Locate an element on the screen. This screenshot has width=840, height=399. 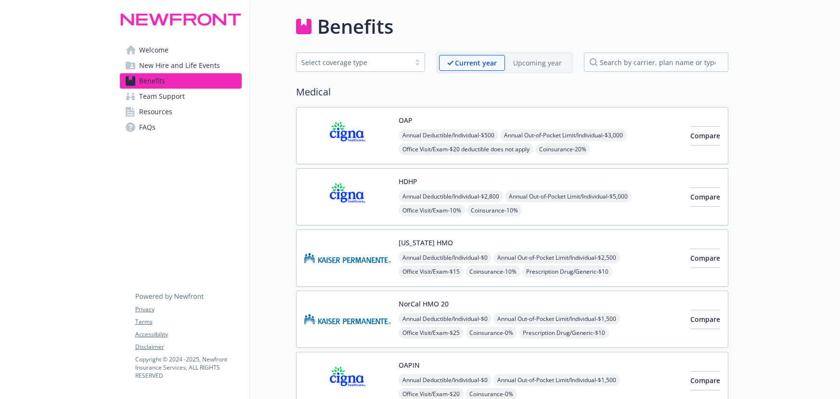
a: Disclaimer is located at coordinates (188, 347).